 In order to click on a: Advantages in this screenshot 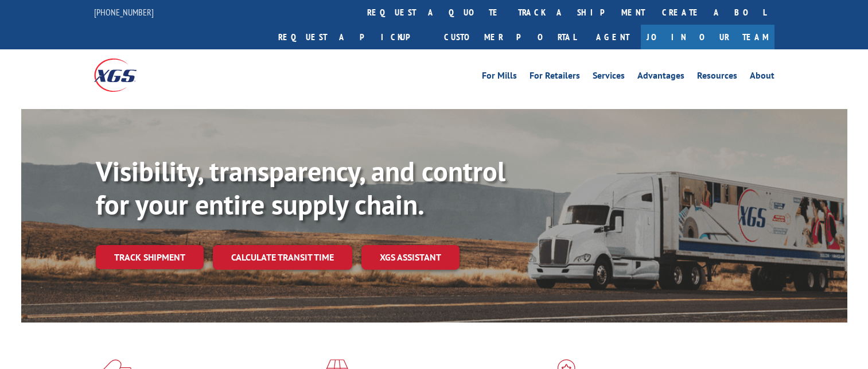, I will do `click(661, 77)`.